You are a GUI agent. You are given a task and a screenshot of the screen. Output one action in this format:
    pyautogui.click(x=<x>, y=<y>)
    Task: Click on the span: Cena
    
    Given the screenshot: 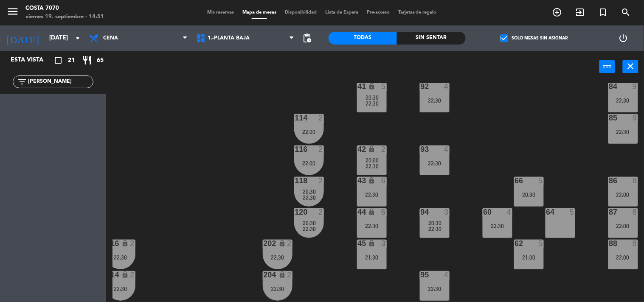 What is the action you would take?
    pyautogui.click(x=110, y=38)
    